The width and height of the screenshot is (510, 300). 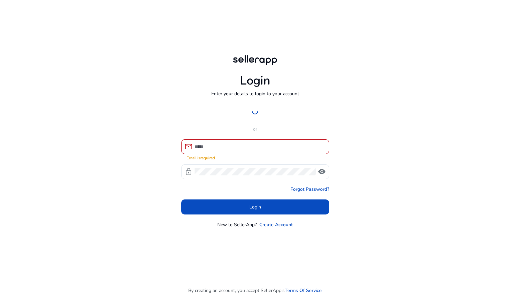 What do you see at coordinates (189, 146) in the screenshot?
I see `span: mail` at bounding box center [189, 146].